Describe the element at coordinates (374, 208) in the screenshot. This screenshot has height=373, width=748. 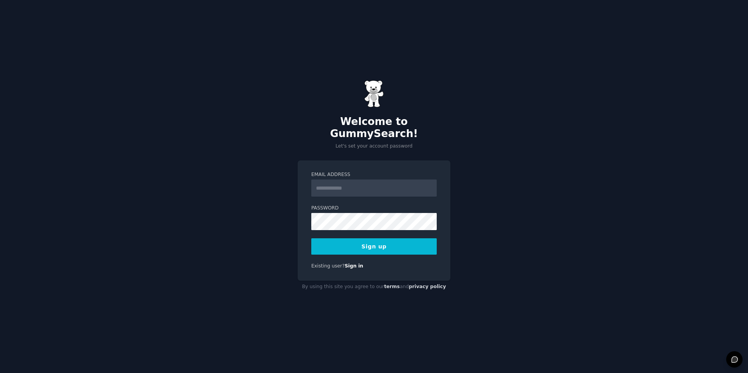
I see `label: Password` at that location.